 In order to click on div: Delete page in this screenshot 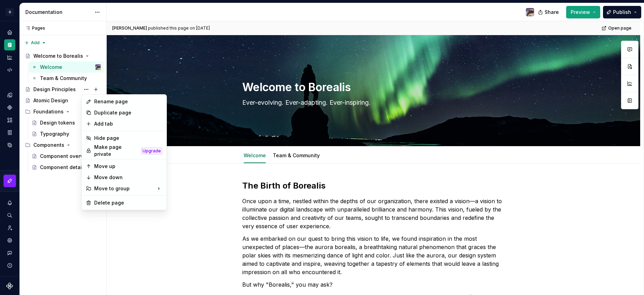, I will do `click(128, 203)`.